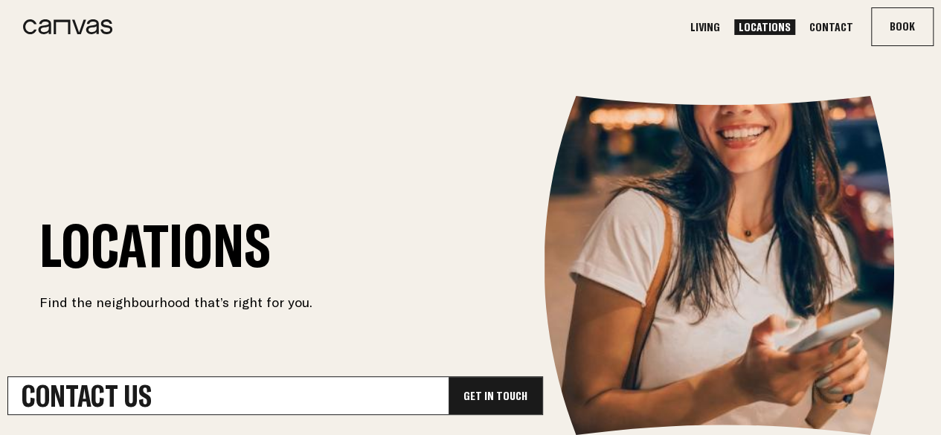  I want to click on div: Get In Touch, so click(495, 396).